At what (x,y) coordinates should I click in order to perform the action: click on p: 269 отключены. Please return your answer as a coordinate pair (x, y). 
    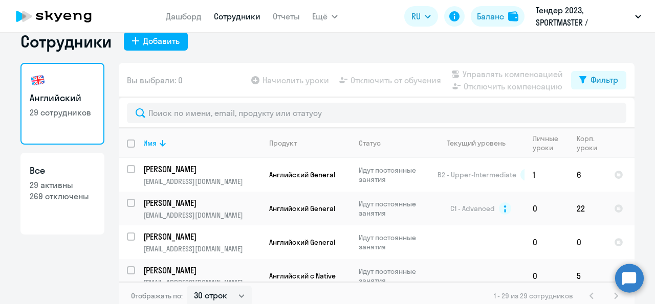
    Looking at the image, I should click on (62, 197).